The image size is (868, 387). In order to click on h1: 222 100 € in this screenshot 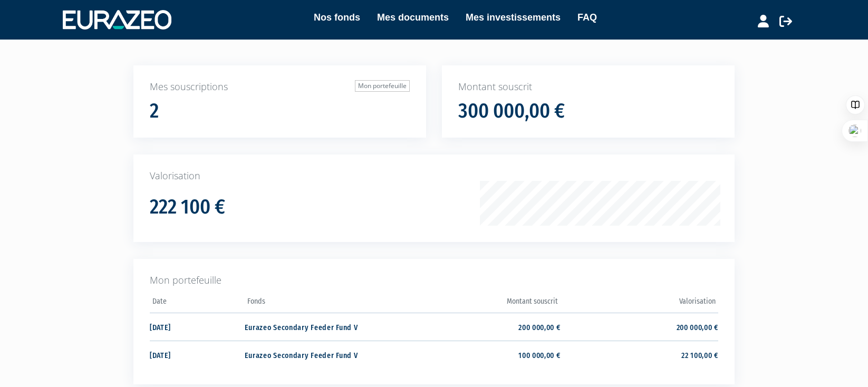, I will do `click(187, 207)`.